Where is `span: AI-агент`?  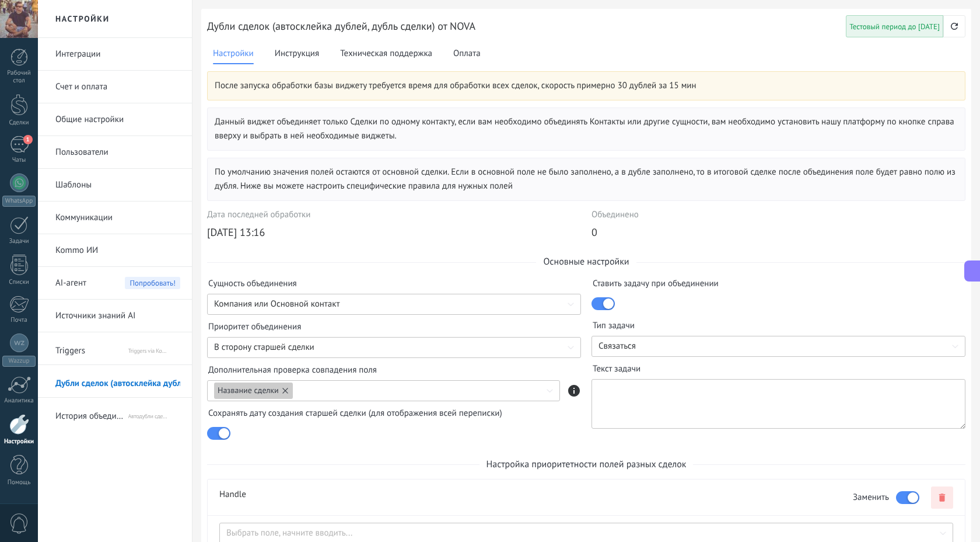
span: AI-агент is located at coordinates (71, 283).